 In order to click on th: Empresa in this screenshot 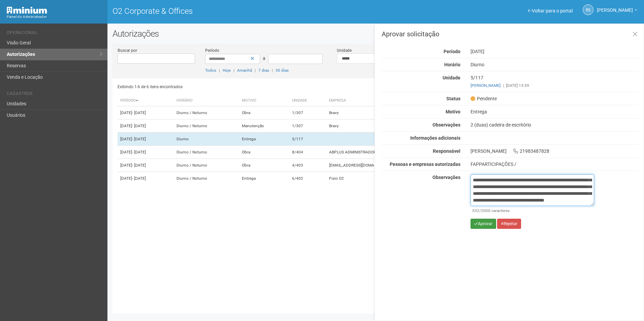, I will do `click(403, 101)`.